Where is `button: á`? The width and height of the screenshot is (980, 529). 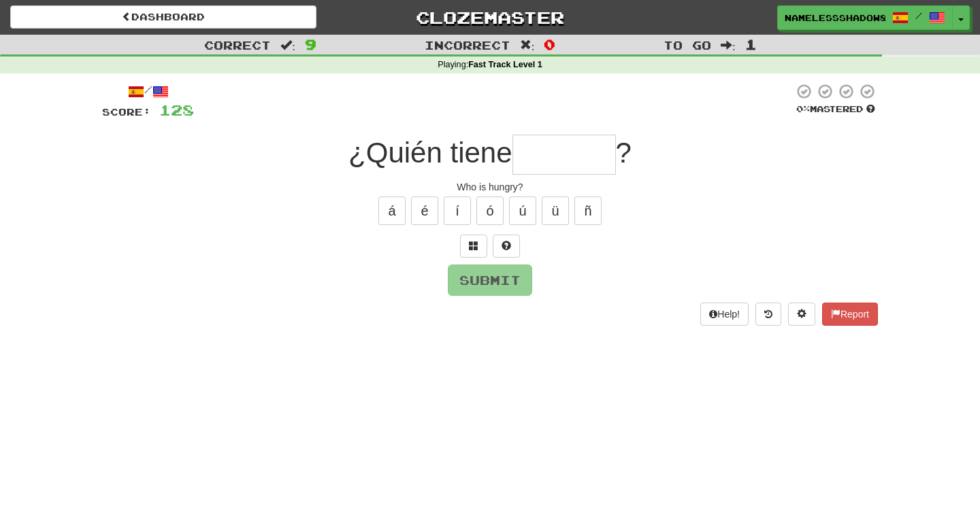 button: á is located at coordinates (392, 211).